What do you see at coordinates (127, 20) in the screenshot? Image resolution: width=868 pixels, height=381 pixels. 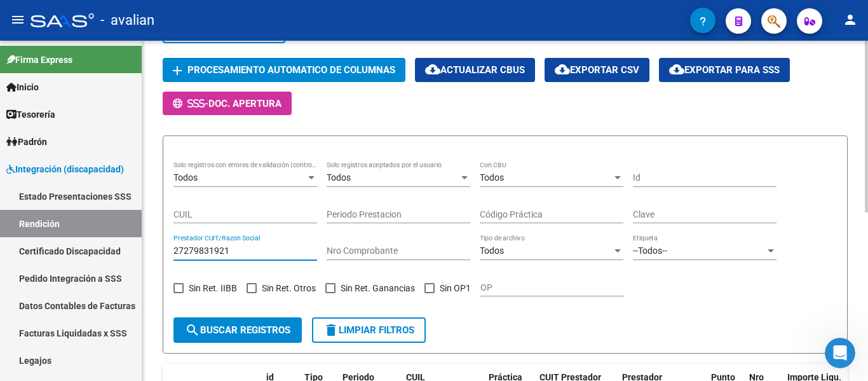 I see `span: - avalian` at bounding box center [127, 20].